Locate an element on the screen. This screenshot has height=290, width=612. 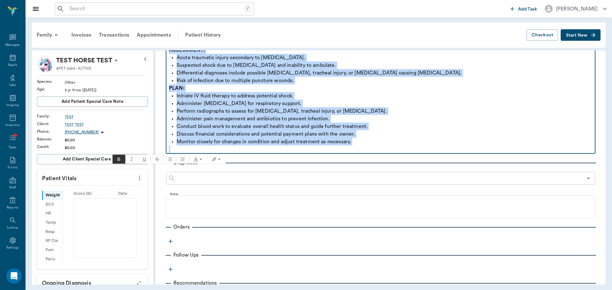
p: #PET-2264 - ACTIVE is located at coordinates (74, 69).